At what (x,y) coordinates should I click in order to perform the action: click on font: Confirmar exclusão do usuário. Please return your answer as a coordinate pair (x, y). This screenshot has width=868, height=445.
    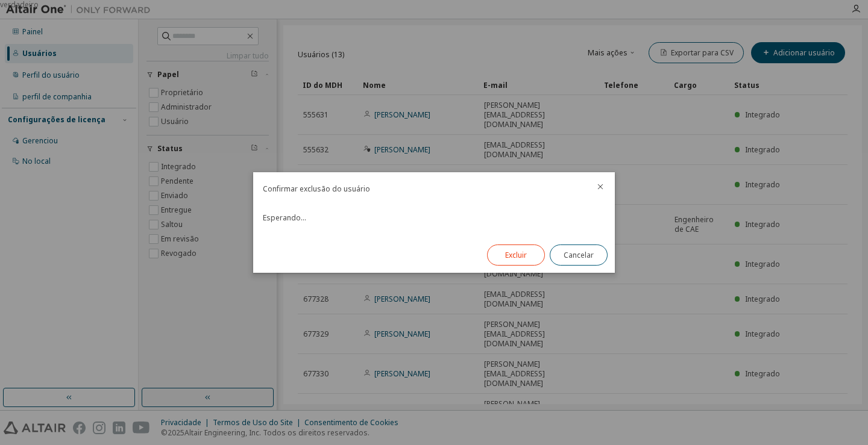
    Looking at the image, I should click on (317, 188).